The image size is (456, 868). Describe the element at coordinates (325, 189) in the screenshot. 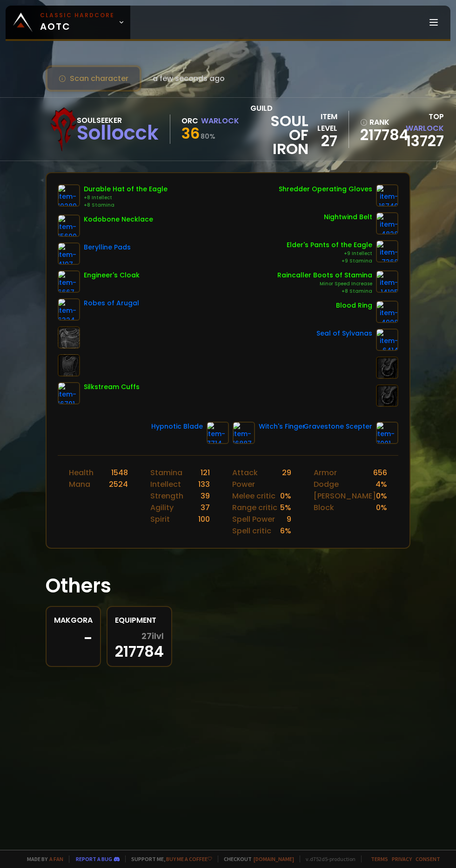

I see `div: Shredder Operating Gloves` at that location.